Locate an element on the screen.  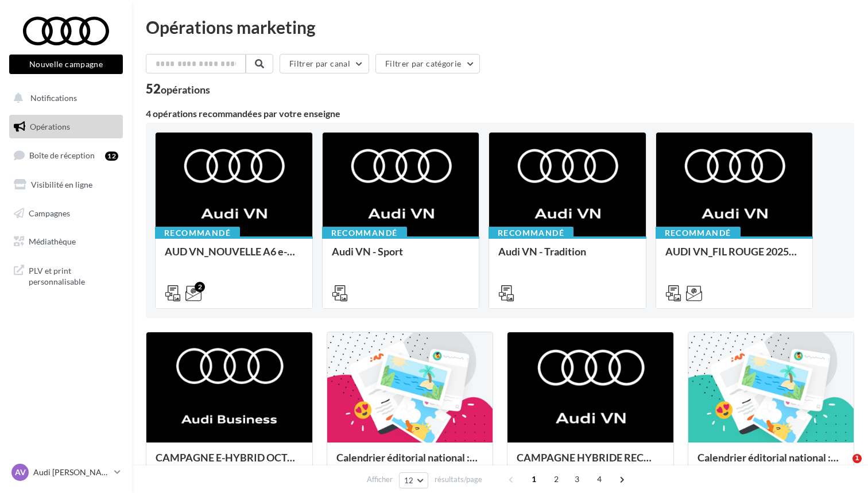
div: AUDI VN_FIL ROUGE 2025 - A1, Q2, Q3, Q5 et Q4 e-tron is located at coordinates (734, 257).